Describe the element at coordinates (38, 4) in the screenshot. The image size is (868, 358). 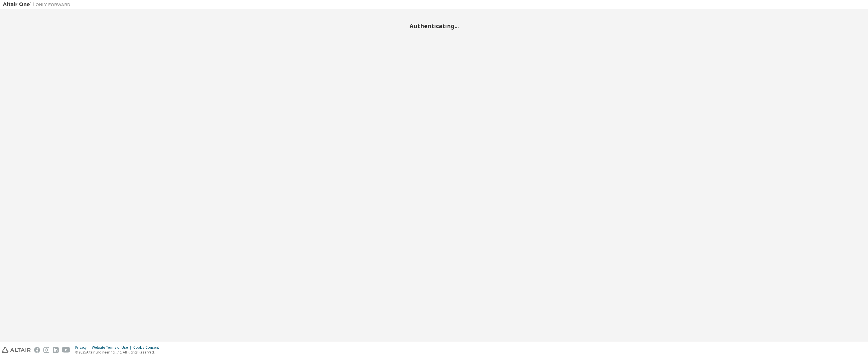
I see `img: Altair One` at that location.